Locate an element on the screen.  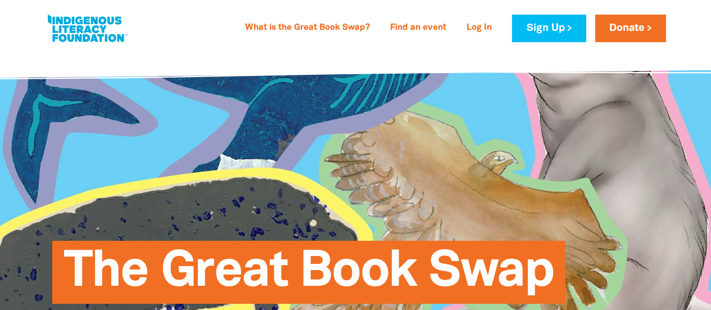
a: What is the Great Book Swap? is located at coordinates (307, 28).